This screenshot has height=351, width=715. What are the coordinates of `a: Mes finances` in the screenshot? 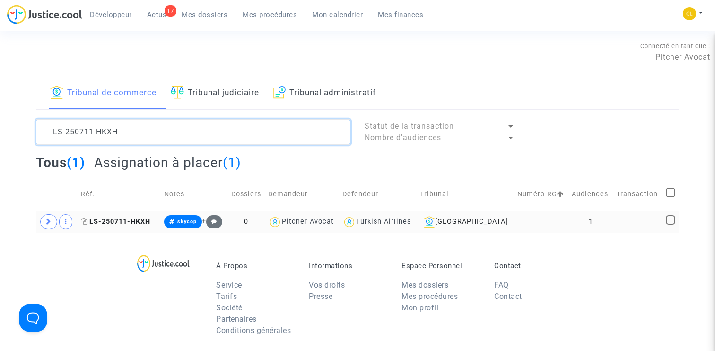 It's located at (401, 15).